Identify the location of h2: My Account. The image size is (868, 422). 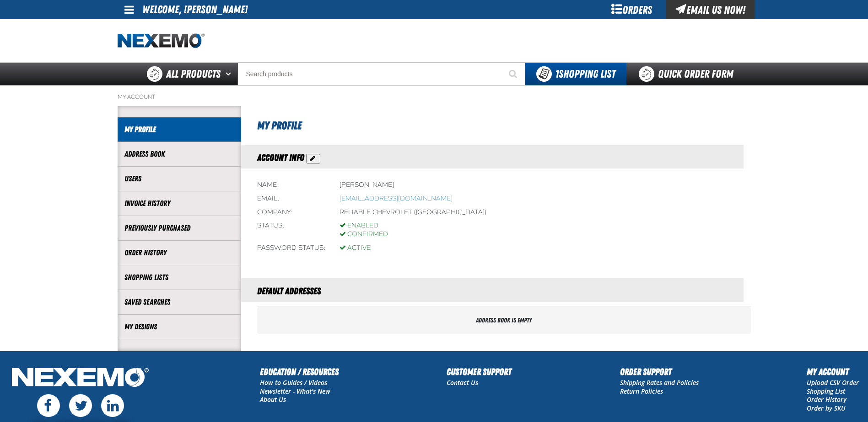
(832, 372).